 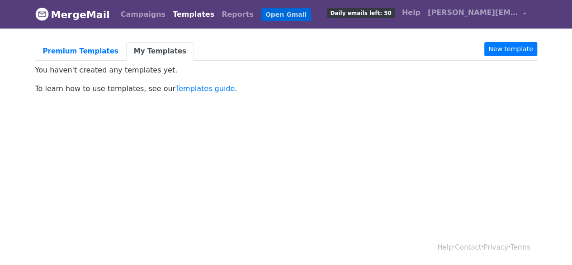 What do you see at coordinates (286, 70) in the screenshot?
I see `p: You haven't created any templates yet.` at bounding box center [286, 70].